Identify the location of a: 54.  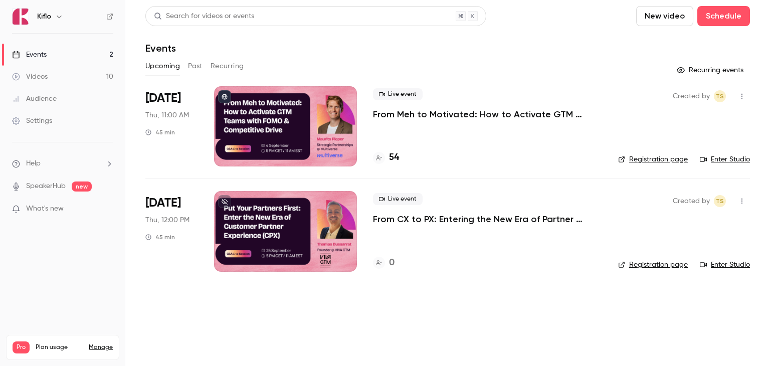
(386, 157).